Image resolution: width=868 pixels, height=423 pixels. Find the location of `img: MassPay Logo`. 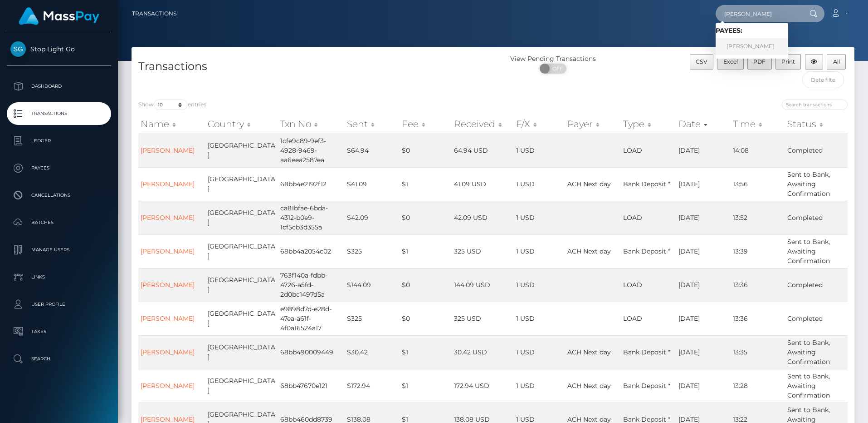

img: MassPay Logo is located at coordinates (59, 16).